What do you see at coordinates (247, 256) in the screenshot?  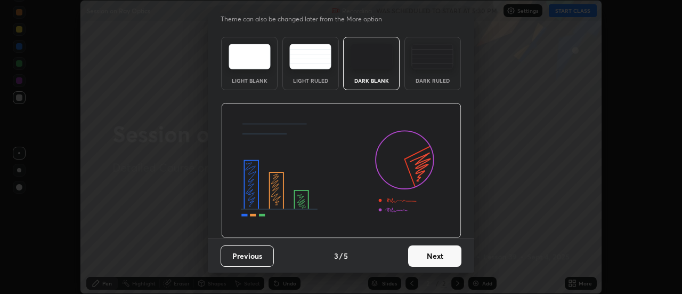 I see `button: Previous` at bounding box center [247, 256].